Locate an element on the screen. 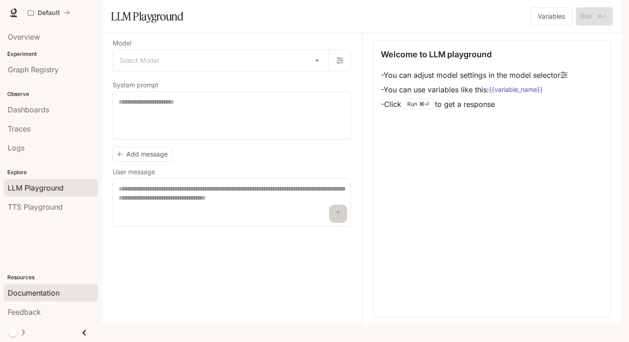  button: Add message is located at coordinates (142, 154).